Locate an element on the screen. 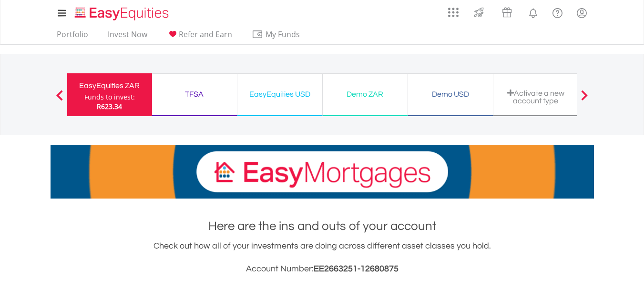  div: Funds to invest: is located at coordinates (110, 98).